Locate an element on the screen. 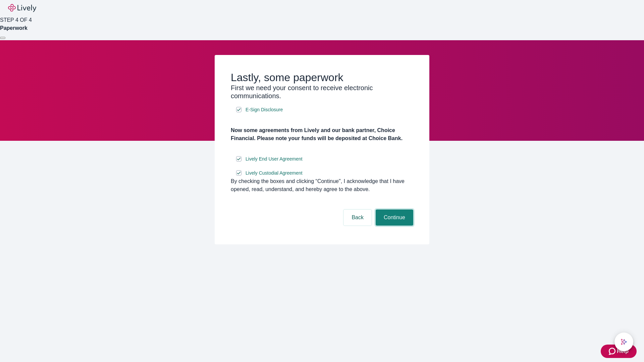  img: Lively is located at coordinates (22, 8).